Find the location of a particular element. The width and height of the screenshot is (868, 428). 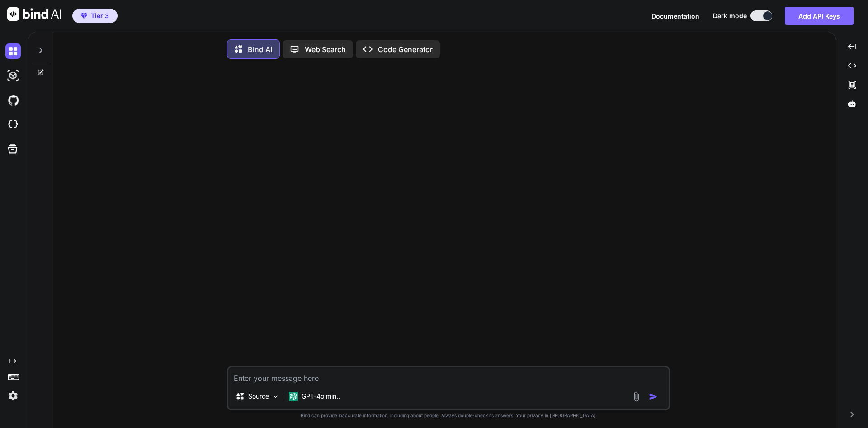

img: premium is located at coordinates (84, 16).